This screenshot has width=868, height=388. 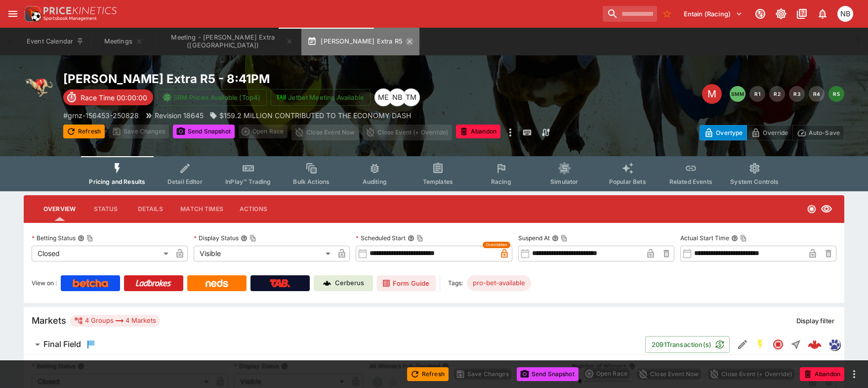 What do you see at coordinates (59, 209) in the screenshot?
I see `button: Overview` at bounding box center [59, 209].